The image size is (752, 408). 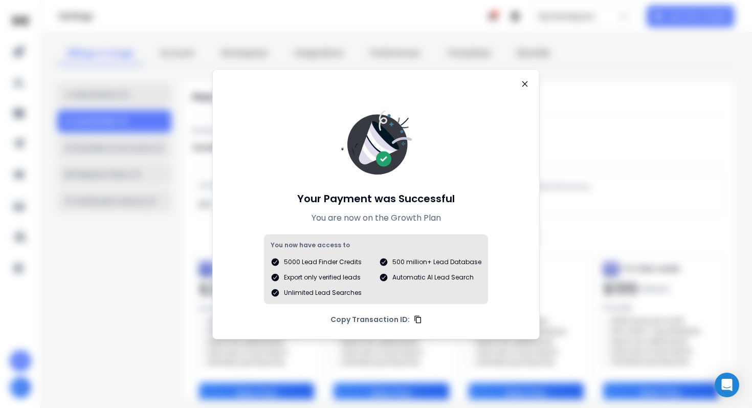 What do you see at coordinates (376, 245) in the screenshot?
I see `p: You now have access to` at bounding box center [376, 245].